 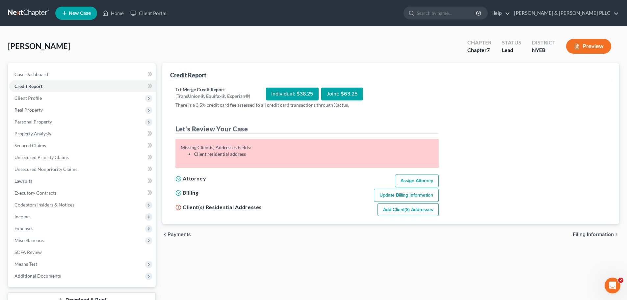 I want to click on a: Secured Claims, so click(x=82, y=145).